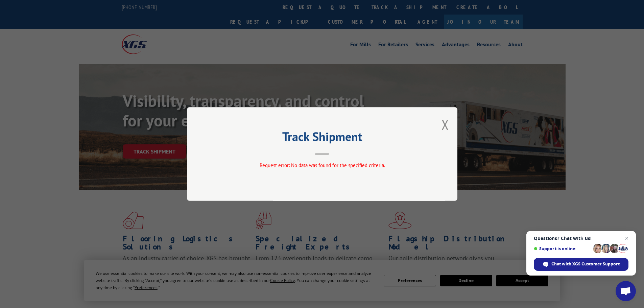 Image resolution: width=644 pixels, height=308 pixels. I want to click on a: Open chat, so click(626, 291).